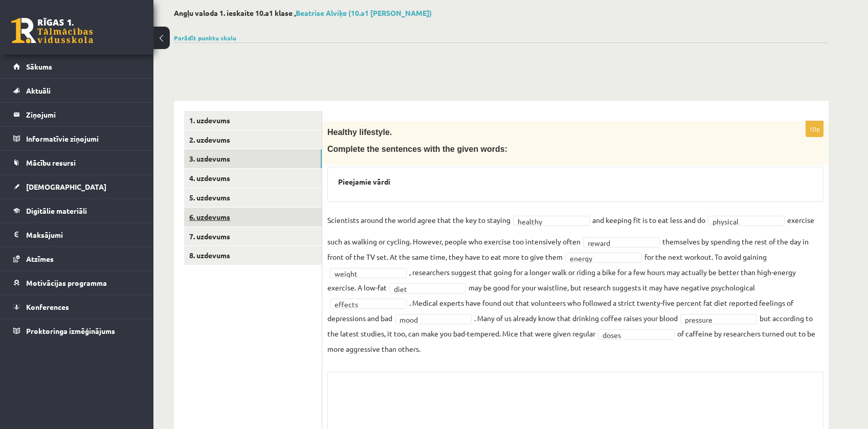 Image resolution: width=868 pixels, height=429 pixels. I want to click on span: weight, so click(364, 274).